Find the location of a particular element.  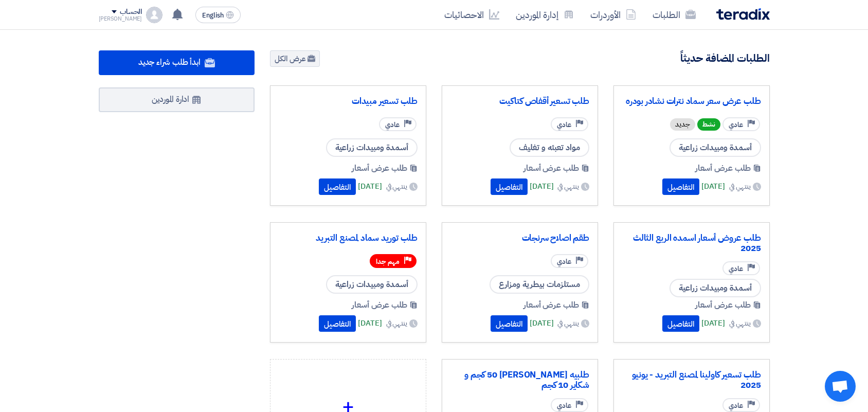

a: طلب تسعير كاولينا لمصنع التبريد - يونيو 2025 is located at coordinates (691, 380).